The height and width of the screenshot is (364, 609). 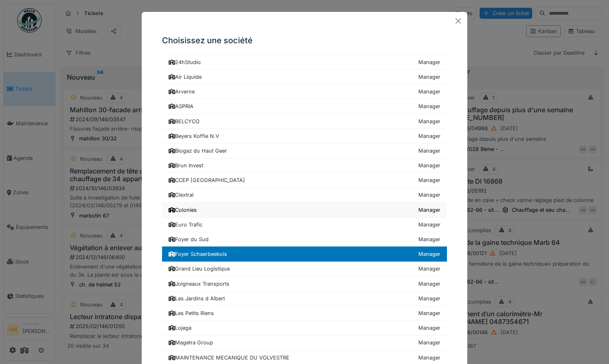 I want to click on div: Colonies, so click(x=182, y=210).